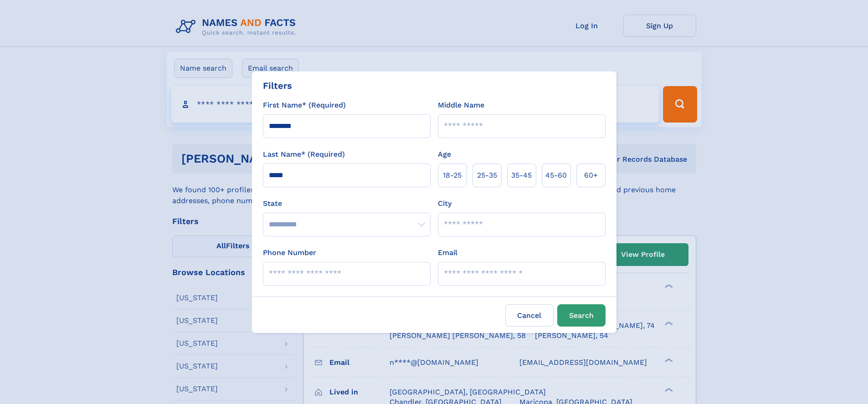 The height and width of the screenshot is (404, 868). I want to click on span: 25‑35, so click(488, 175).